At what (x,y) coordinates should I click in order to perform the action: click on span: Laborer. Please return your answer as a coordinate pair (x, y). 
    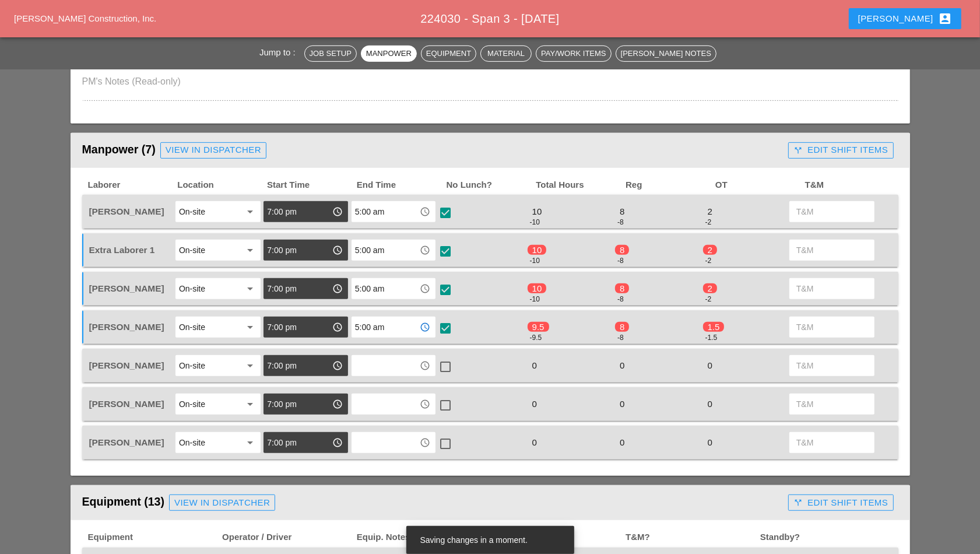
    Looking at the image, I should click on (132, 185).